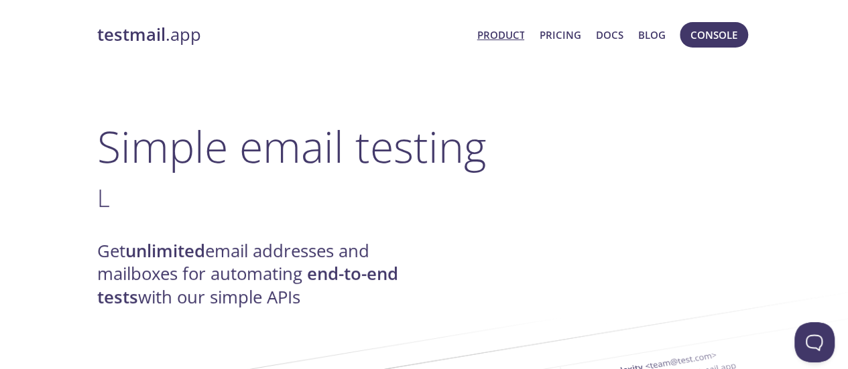  I want to click on a: Pricing, so click(560, 35).